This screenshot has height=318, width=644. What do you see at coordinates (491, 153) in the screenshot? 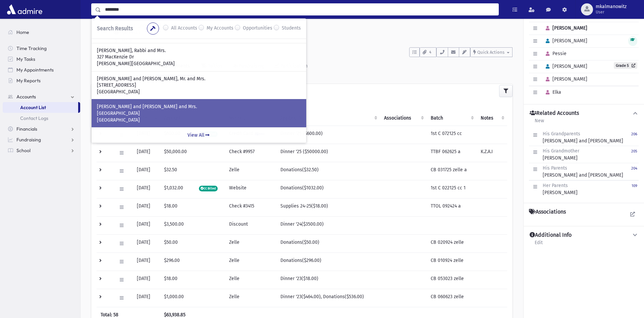
I see `td: K.Z.A.I` at bounding box center [491, 153].